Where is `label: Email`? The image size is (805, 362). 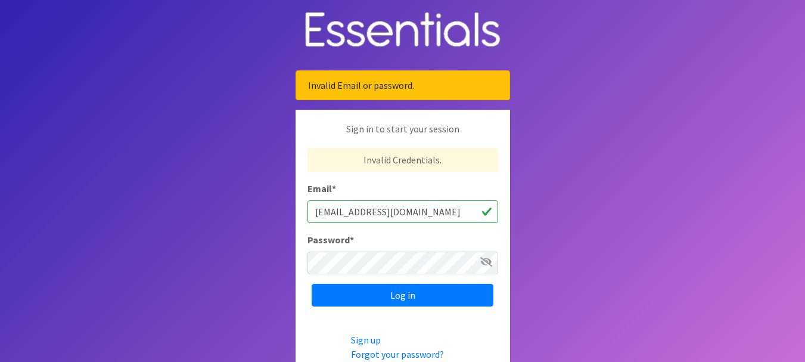
label: Email is located at coordinates (322, 188).